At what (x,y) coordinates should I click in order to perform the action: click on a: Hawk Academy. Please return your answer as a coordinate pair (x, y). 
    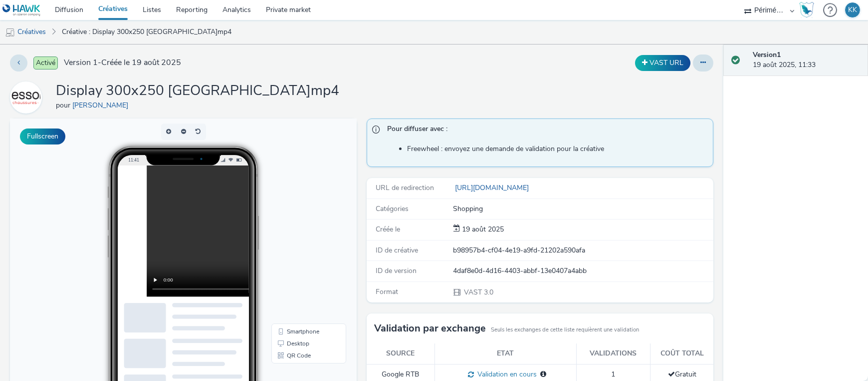
    Looking at the image, I should click on (809, 10).